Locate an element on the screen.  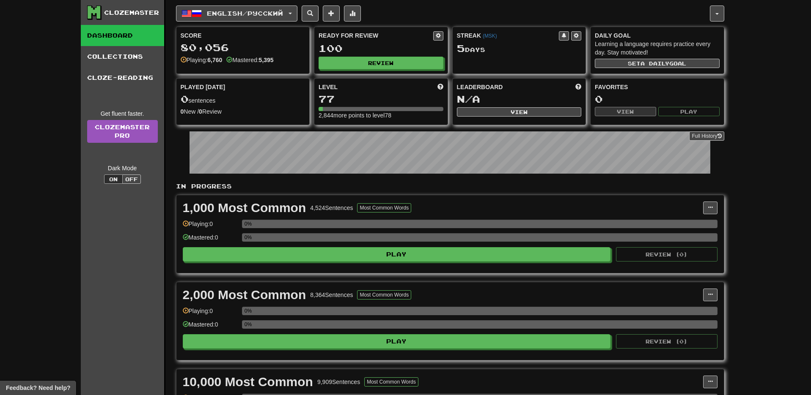
div: 8,364 Sentences is located at coordinates (331, 295).